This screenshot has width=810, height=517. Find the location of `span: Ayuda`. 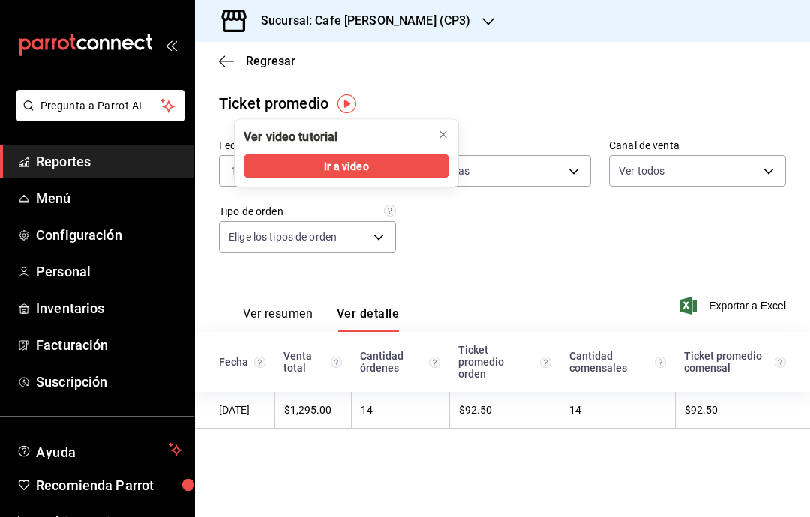

span: Ayuda is located at coordinates (99, 450).